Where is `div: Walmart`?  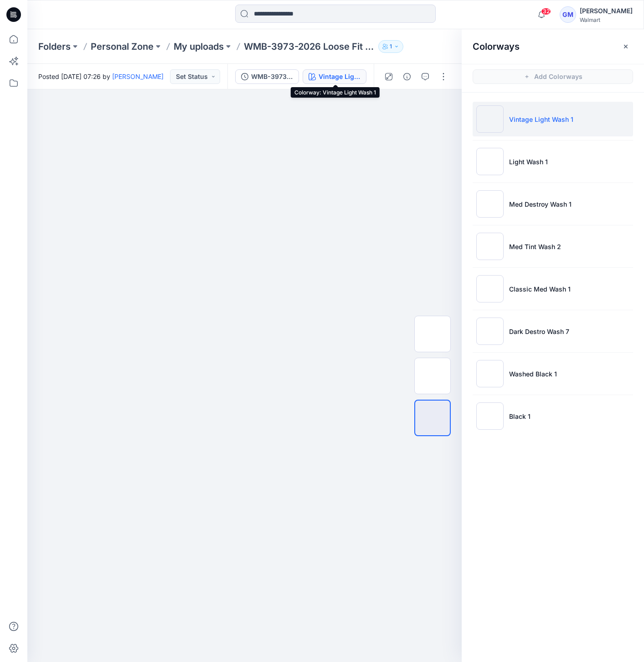
div: Walmart is located at coordinates (606, 19).